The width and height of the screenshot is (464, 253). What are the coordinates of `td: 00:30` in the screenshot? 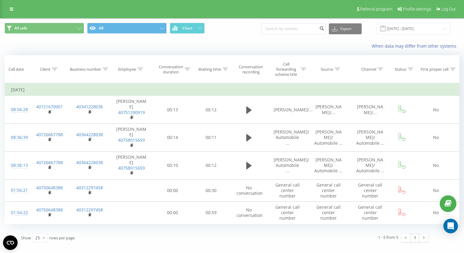 It's located at (211, 191).